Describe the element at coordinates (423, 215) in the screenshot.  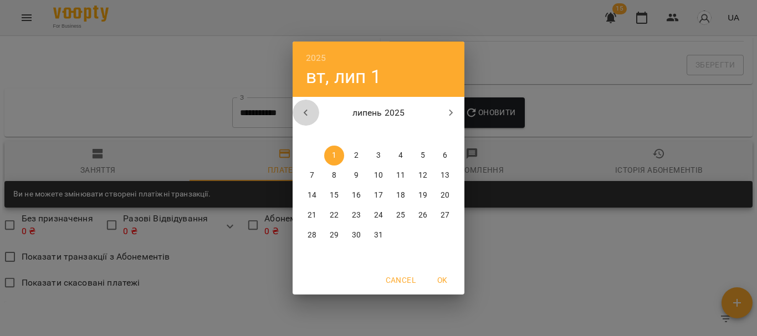
I see `button: 26` at that location.